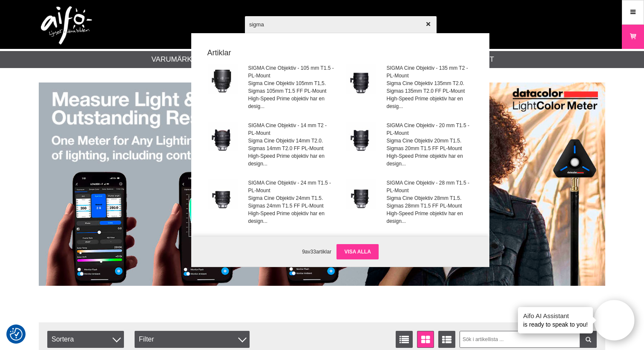 This screenshot has height=350, width=644. What do you see at coordinates (223, 79) in the screenshot?
I see `img: sc-105-1.5-pl-001.jpg` at bounding box center [223, 79].